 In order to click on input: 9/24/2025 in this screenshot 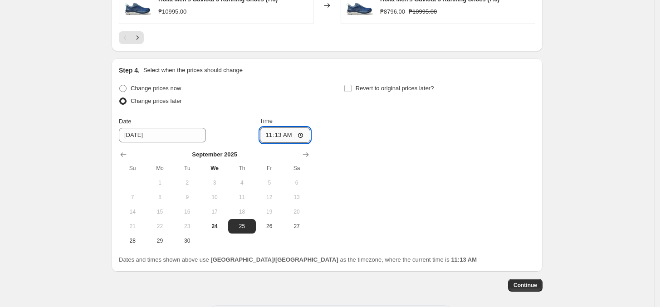, I will do `click(163, 135)`.